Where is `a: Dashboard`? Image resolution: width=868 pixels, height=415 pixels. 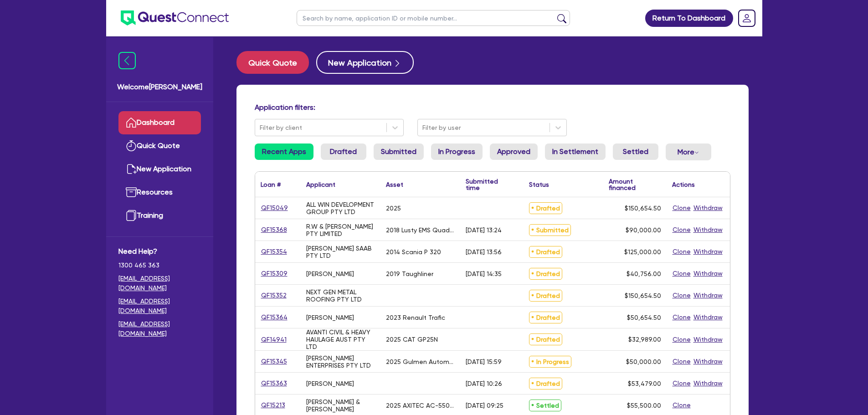 a: Dashboard is located at coordinates (160, 122).